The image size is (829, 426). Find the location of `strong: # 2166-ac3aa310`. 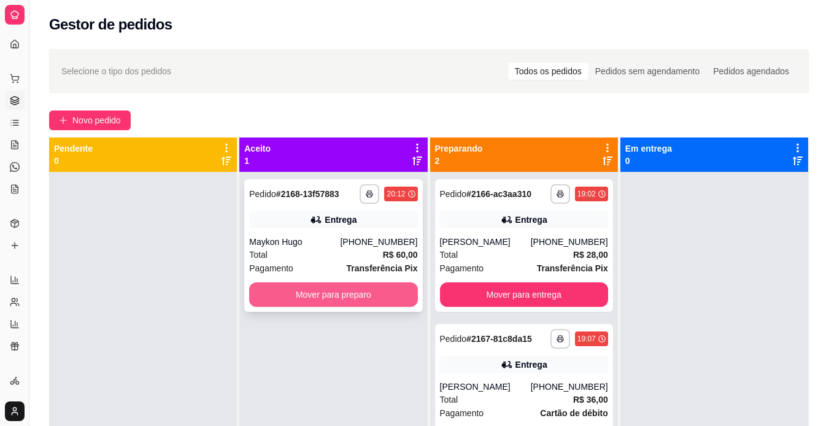

strong: # 2166-ac3aa310 is located at coordinates (499, 194).